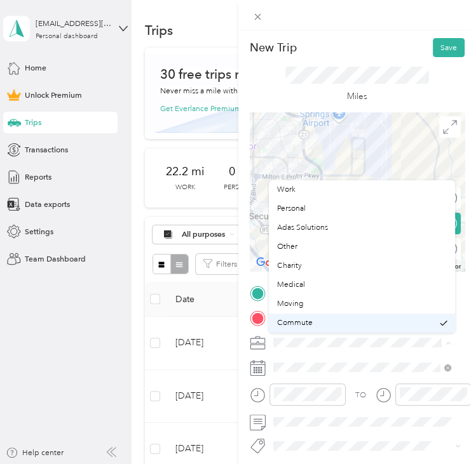  What do you see at coordinates (290, 303) in the screenshot?
I see `span: Moving` at bounding box center [290, 303].